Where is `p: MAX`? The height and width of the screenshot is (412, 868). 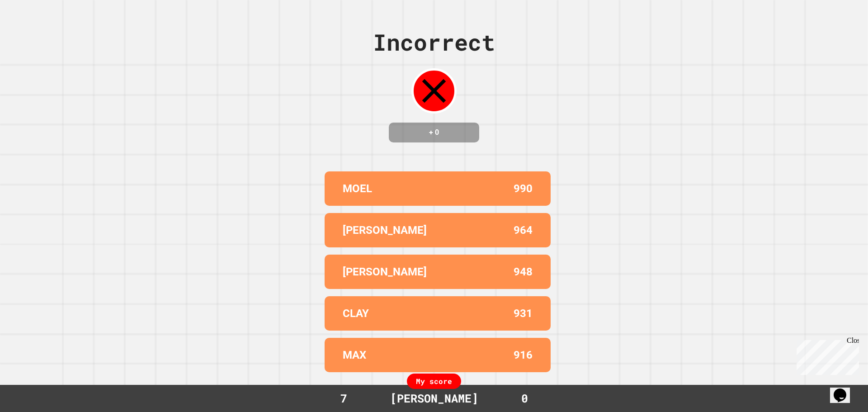
p: MAX is located at coordinates (355, 354).